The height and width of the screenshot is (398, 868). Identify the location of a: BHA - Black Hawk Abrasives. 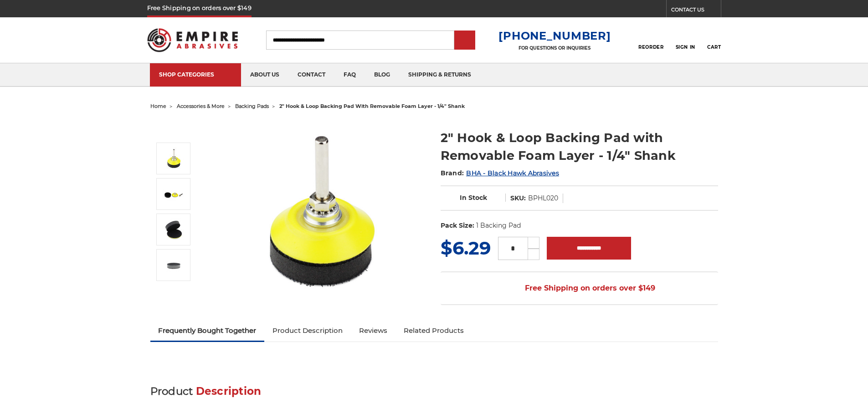
(512, 173).